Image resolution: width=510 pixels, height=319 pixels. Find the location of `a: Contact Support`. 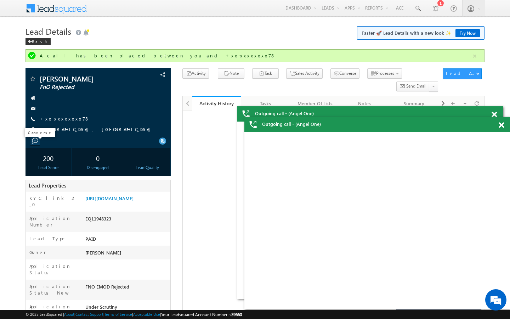

a: Contact Support is located at coordinates (89, 314).